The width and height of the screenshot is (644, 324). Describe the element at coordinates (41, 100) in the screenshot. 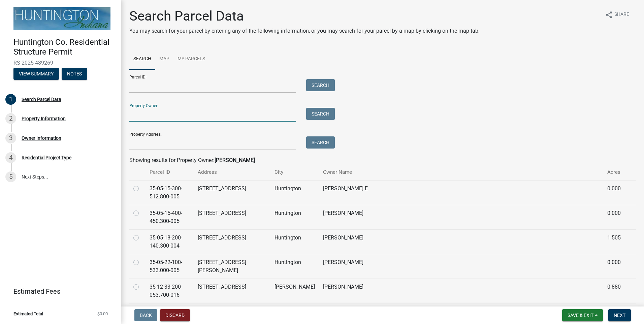

I see `div: Search Parcel Data` at that location.